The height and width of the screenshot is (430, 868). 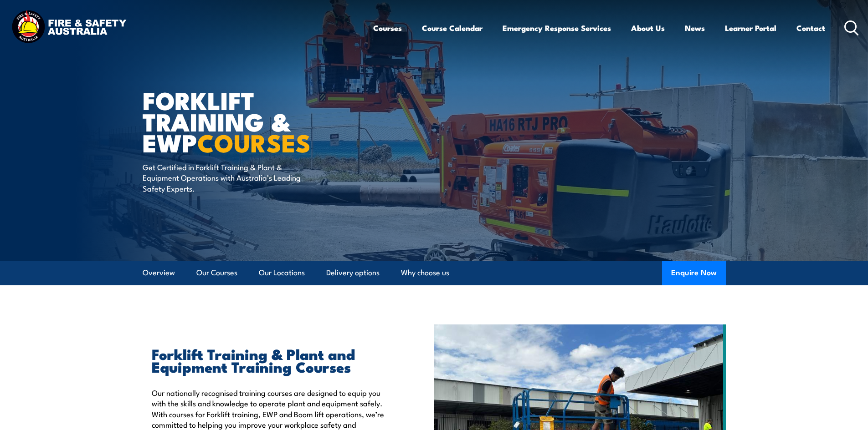 What do you see at coordinates (254, 142) in the screenshot?
I see `strong: COURSES` at bounding box center [254, 142].